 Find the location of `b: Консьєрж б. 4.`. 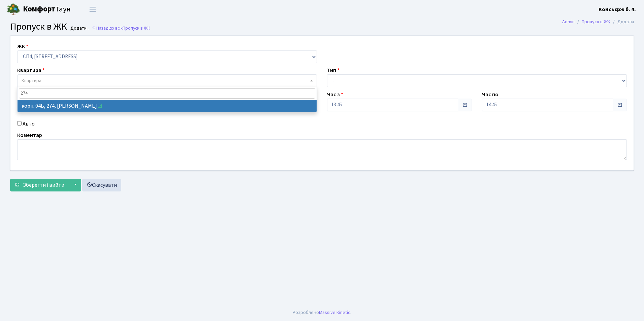

b: Консьєрж б. 4. is located at coordinates (617, 9).